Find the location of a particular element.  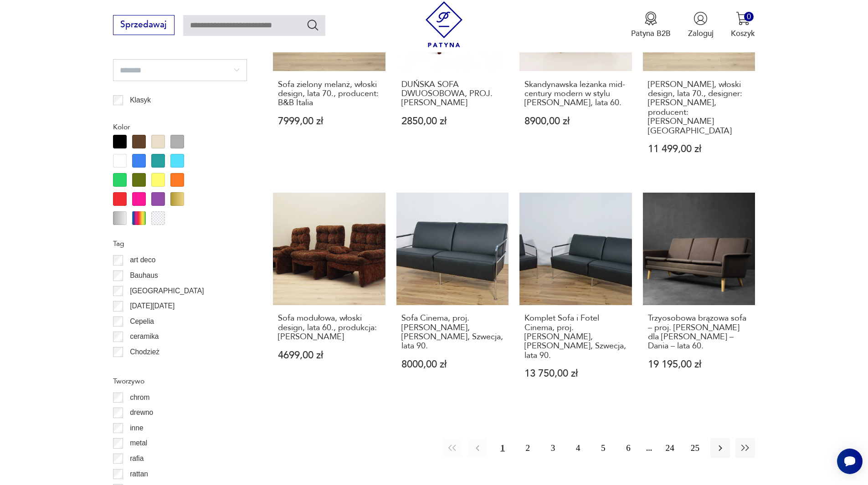

button: 5 is located at coordinates (603, 448).